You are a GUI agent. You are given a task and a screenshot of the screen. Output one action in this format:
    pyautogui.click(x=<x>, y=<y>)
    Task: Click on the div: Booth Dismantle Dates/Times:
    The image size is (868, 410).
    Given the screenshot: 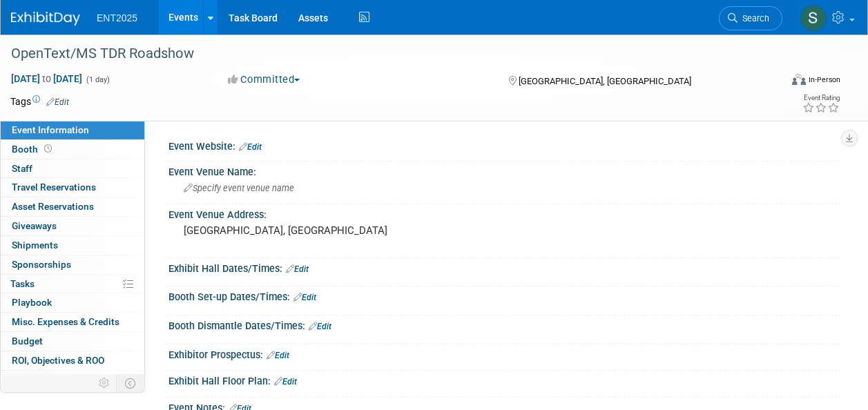 What is the action you would take?
    pyautogui.click(x=505, y=324)
    